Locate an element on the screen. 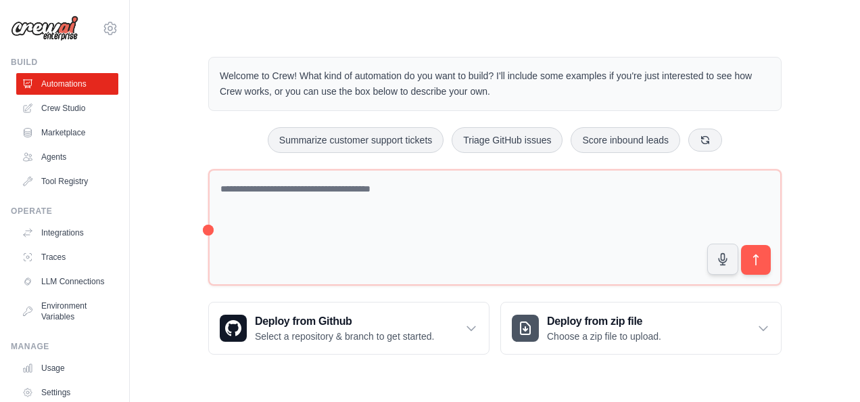 Image resolution: width=860 pixels, height=402 pixels. a: Agents is located at coordinates (67, 157).